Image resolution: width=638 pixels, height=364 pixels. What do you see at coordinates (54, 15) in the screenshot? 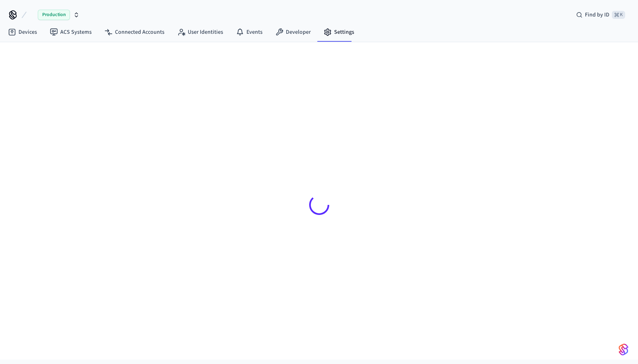
I see `span: Production` at bounding box center [54, 15].